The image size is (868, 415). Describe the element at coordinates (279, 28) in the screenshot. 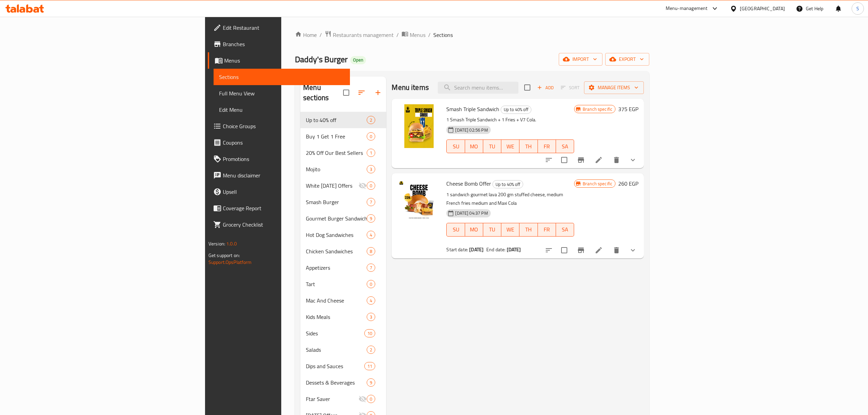

I see `a: Edit Restaurant` at that location.